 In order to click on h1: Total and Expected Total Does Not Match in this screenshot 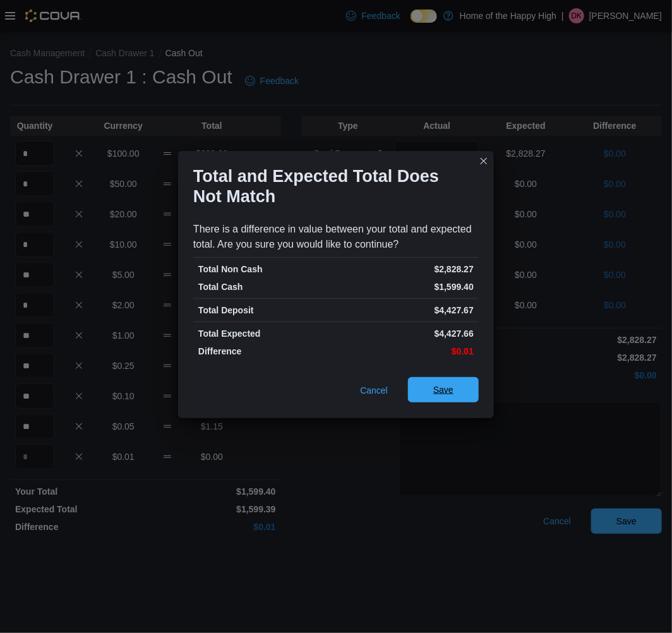, I will do `click(331, 186)`.